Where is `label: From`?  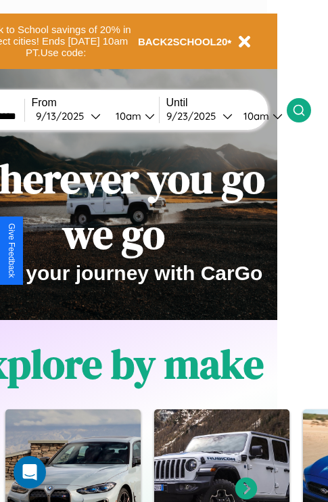 label: From is located at coordinates (95, 103).